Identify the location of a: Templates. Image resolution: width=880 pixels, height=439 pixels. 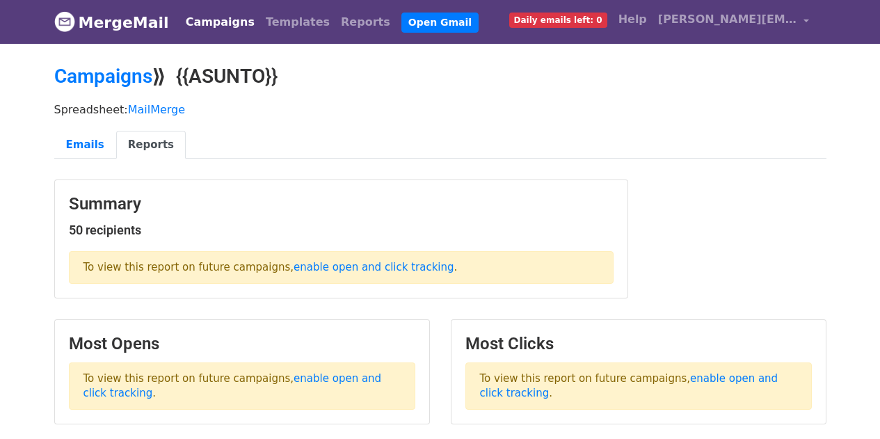
(298, 22).